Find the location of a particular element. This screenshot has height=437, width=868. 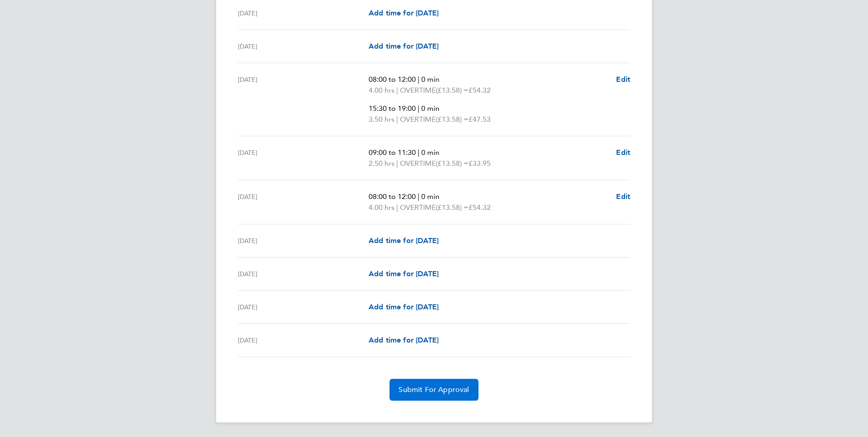

span: £47.53 is located at coordinates (480, 119).